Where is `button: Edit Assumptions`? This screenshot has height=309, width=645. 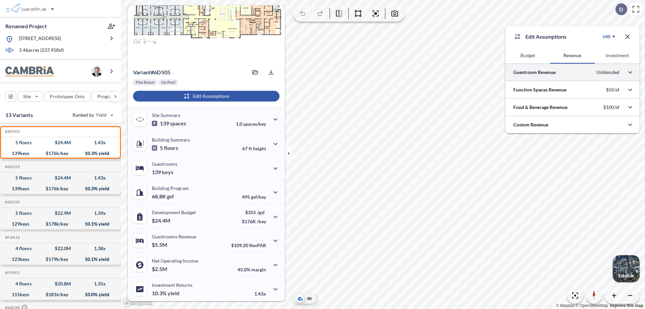 button: Edit Assumptions is located at coordinates (206, 96).